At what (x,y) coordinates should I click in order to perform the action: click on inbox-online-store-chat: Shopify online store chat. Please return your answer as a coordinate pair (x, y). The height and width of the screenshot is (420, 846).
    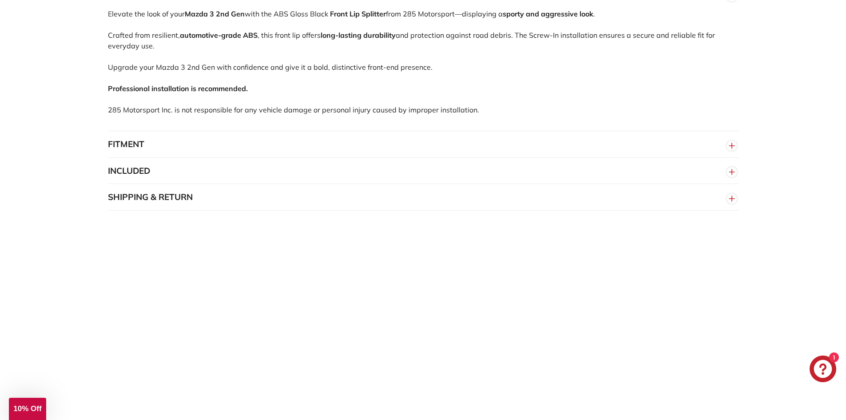
    Looking at the image, I should click on (823, 369).